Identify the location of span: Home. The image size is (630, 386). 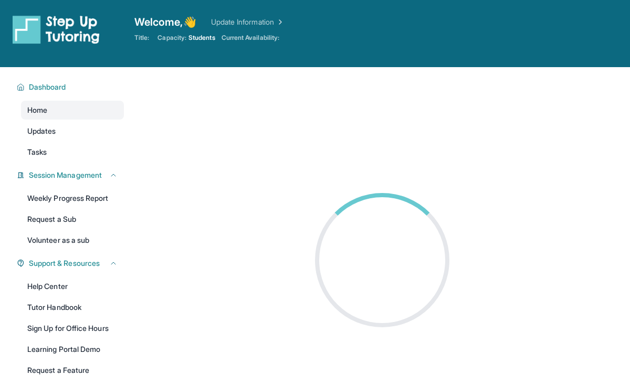
(37, 110).